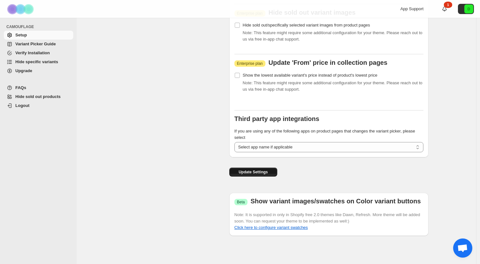 The image size is (480, 264). Describe the element at coordinates (38, 62) in the screenshot. I see `a: Hide specific variants` at that location.